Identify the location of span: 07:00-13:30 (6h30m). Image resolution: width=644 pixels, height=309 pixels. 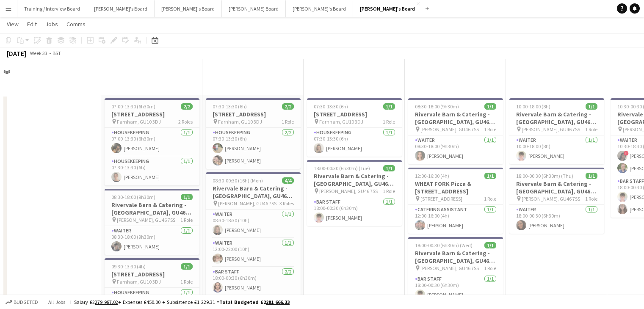
(134, 106).